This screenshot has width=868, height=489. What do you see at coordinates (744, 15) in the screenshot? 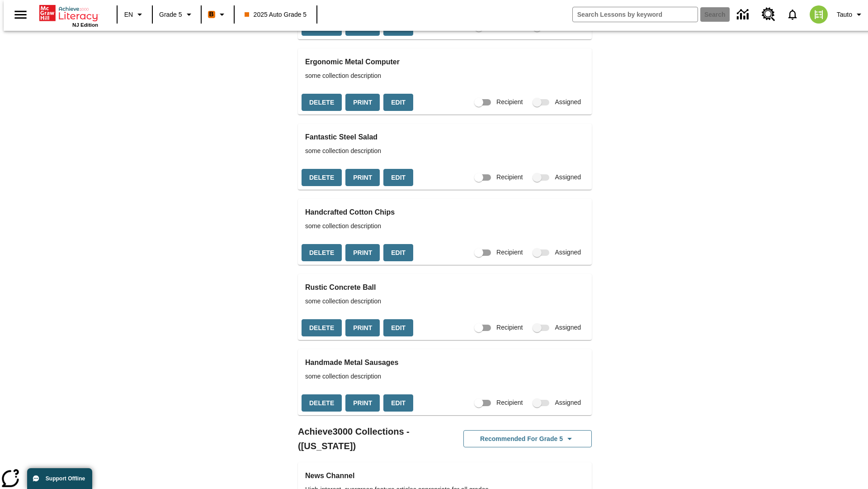
I see `a: Data Center` at bounding box center [744, 15].